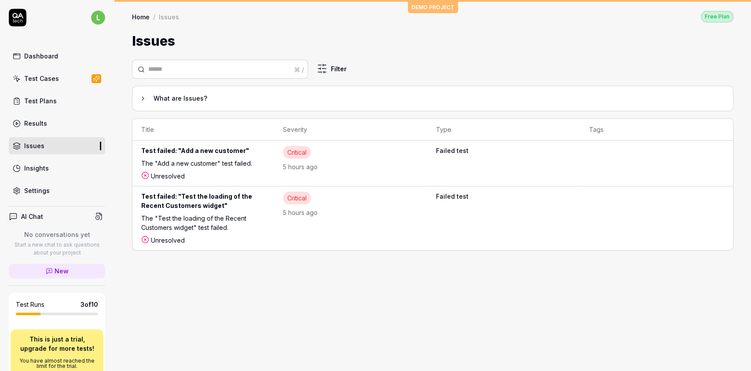 The height and width of the screenshot is (371, 751). I want to click on p: You have almost reached the limit for the trial., so click(57, 364).